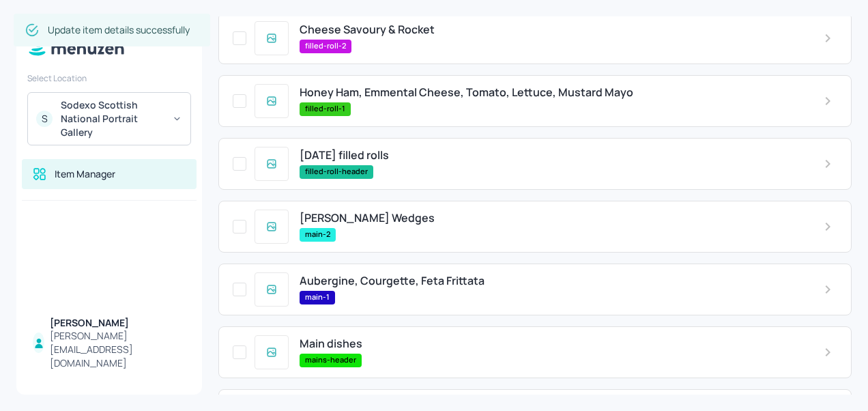 The height and width of the screenshot is (411, 868). I want to click on span: Honey Ham, Emmental Cheese, Tomato, Lettuce, Mustard Mayo, so click(466, 92).